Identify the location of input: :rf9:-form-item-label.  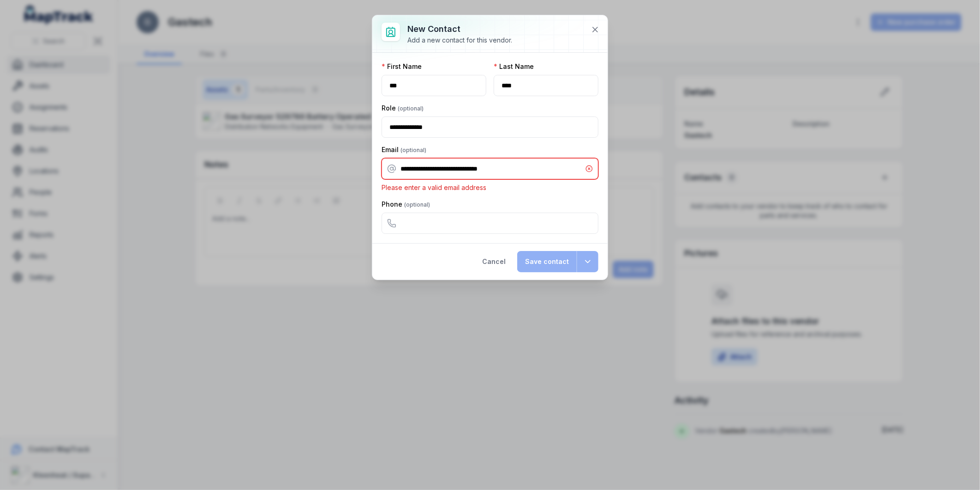
(490, 223).